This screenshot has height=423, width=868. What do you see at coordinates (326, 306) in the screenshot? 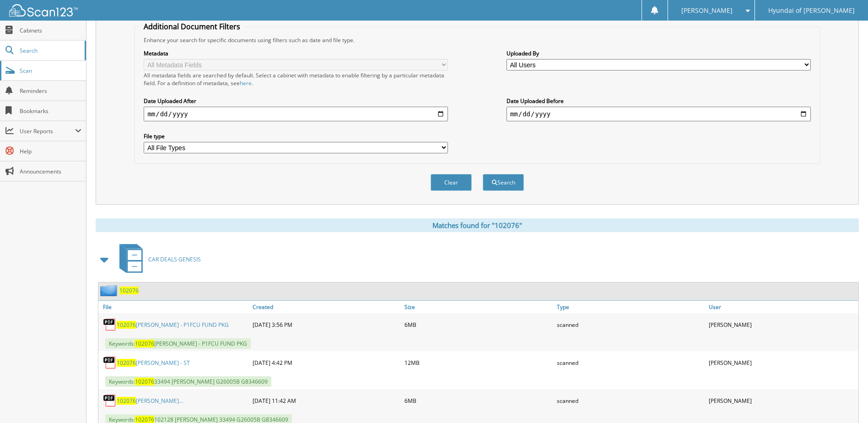
I see `a: Created` at bounding box center [326, 306].